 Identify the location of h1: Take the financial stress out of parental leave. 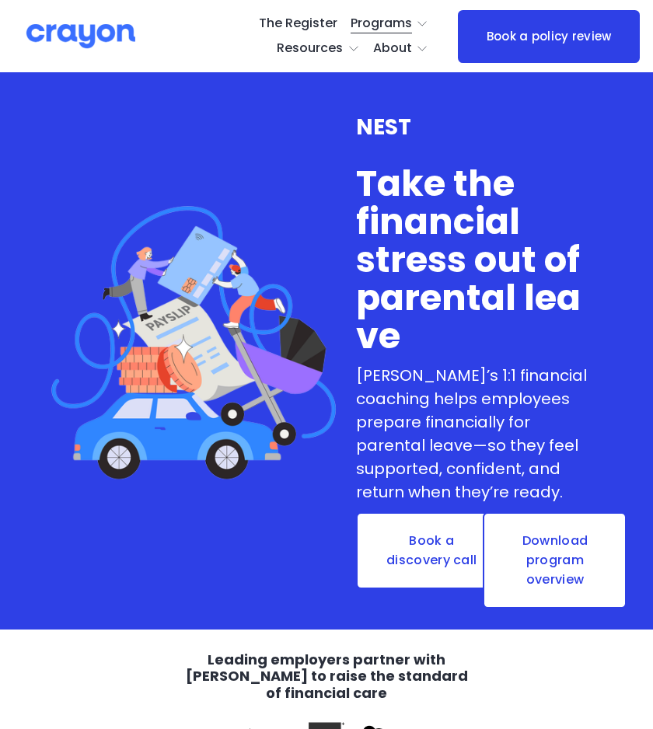
(479, 260).